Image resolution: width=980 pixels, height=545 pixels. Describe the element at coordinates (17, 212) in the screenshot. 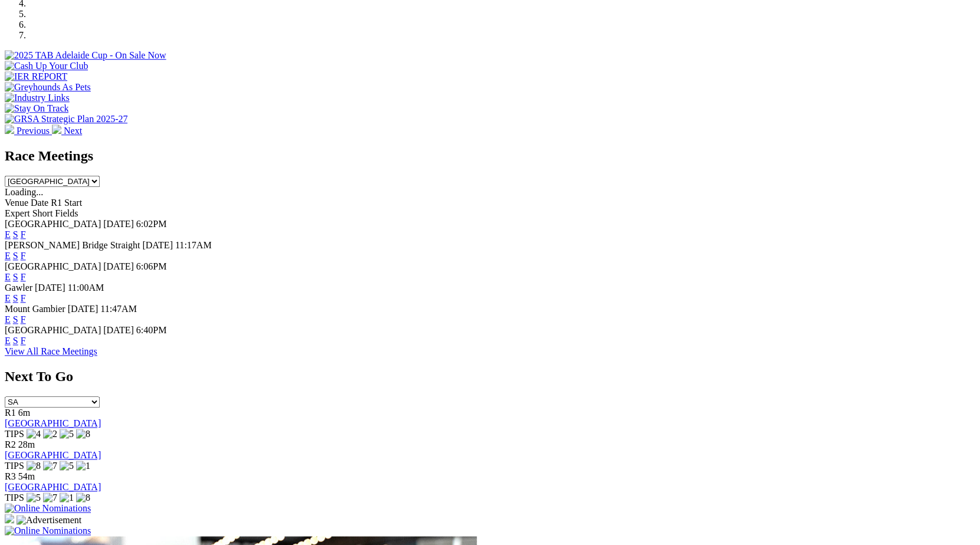

I see `span: Expert` at that location.